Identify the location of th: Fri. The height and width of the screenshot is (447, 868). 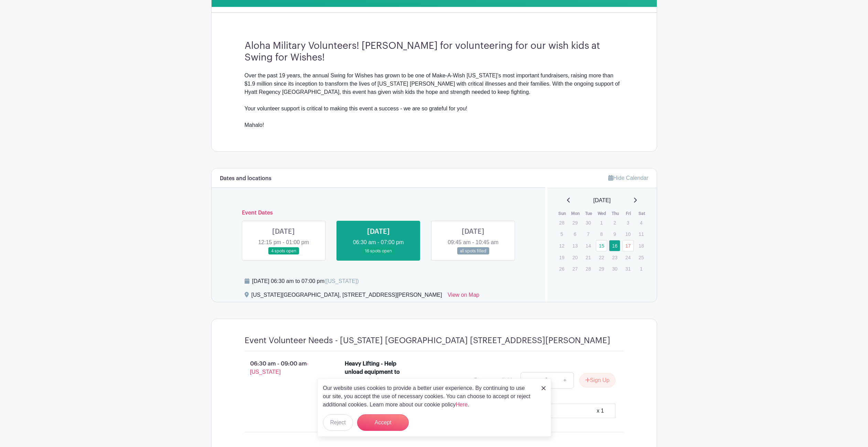
(628, 213).